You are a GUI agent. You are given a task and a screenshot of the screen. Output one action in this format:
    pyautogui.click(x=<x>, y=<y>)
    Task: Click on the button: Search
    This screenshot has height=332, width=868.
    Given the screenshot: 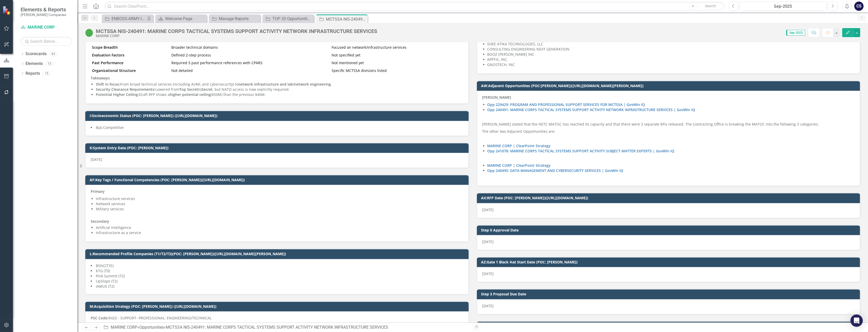 What is the action you would take?
    pyautogui.click(x=710, y=6)
    